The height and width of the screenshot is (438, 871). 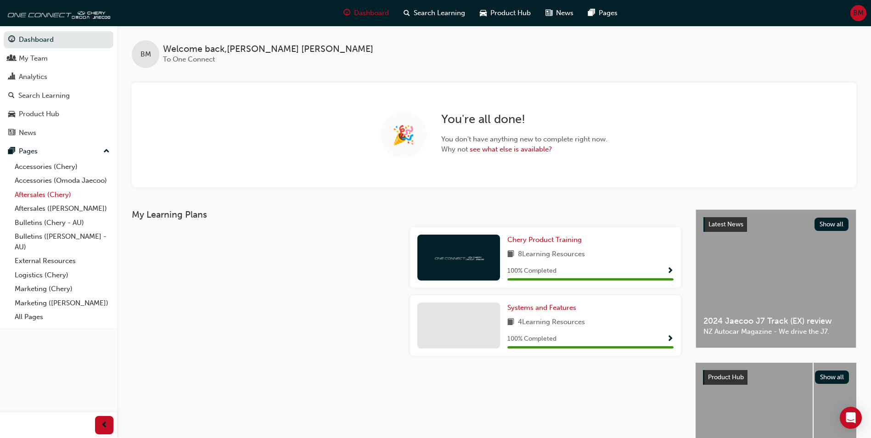 What do you see at coordinates (543, 307) in the screenshot?
I see `a: Systems and Features` at bounding box center [543, 307].